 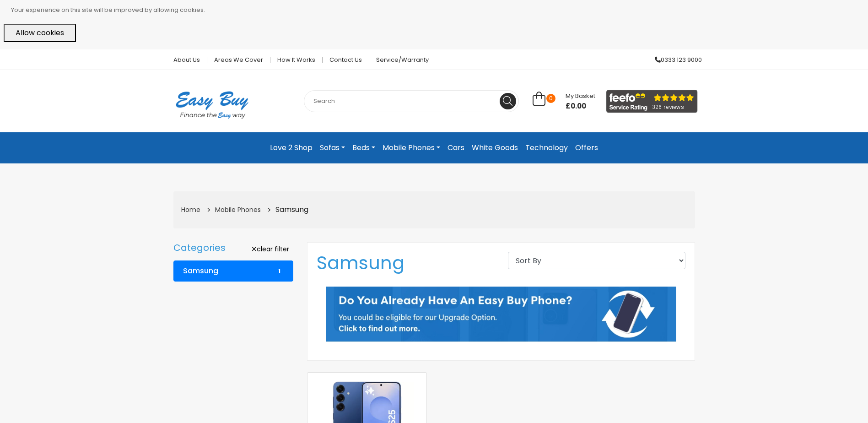 What do you see at coordinates (212, 104) in the screenshot?
I see `img: Easy Buy` at bounding box center [212, 104].